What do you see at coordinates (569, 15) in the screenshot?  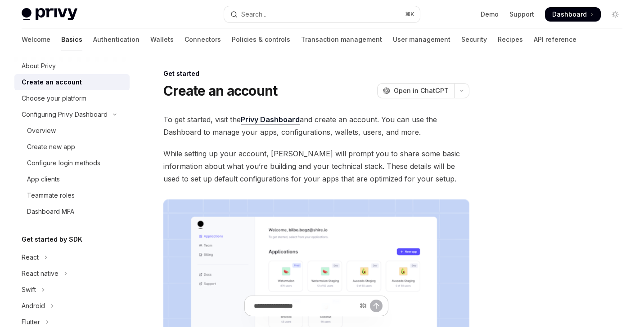 I see `span: Dashboard` at bounding box center [569, 15].